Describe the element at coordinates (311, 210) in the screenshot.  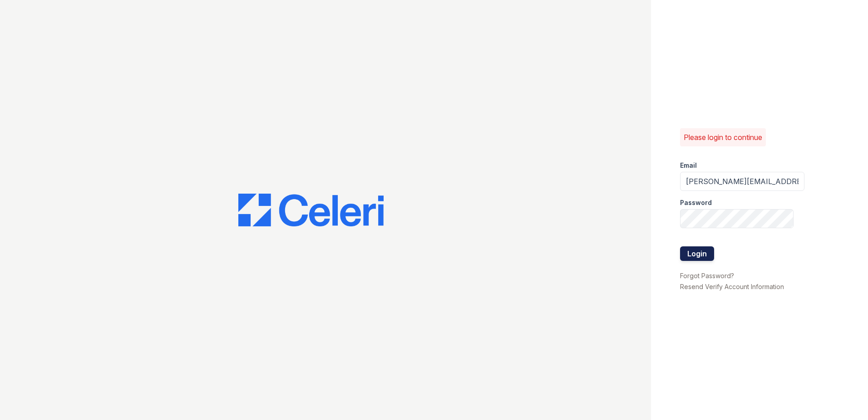
I see `img: CE_Logo_Blue-a8612792a0a2168367f1c8372b55b34899dd931a85d93a1a3d3e32e68fde9ad4.png` at that location.